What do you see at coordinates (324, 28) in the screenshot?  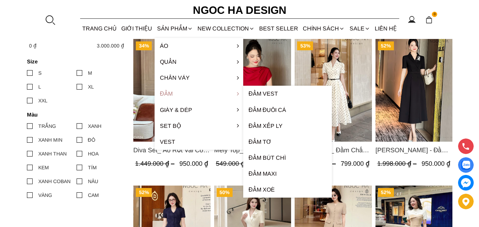 I see `div: Chính sách` at bounding box center [324, 28].